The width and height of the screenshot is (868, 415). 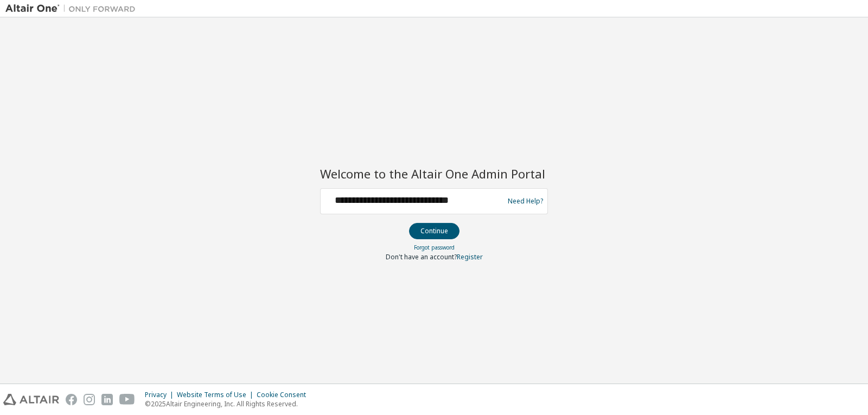 What do you see at coordinates (107, 399) in the screenshot?
I see `img: linkedin.svg` at bounding box center [107, 399].